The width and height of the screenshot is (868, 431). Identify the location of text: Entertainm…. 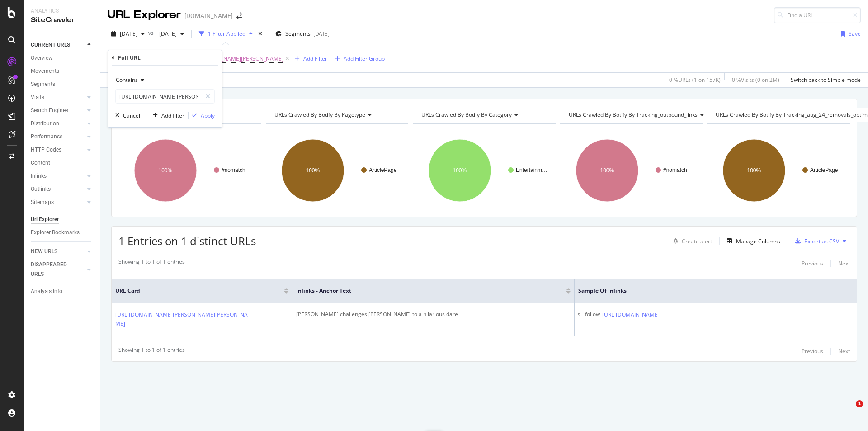
(532, 170).